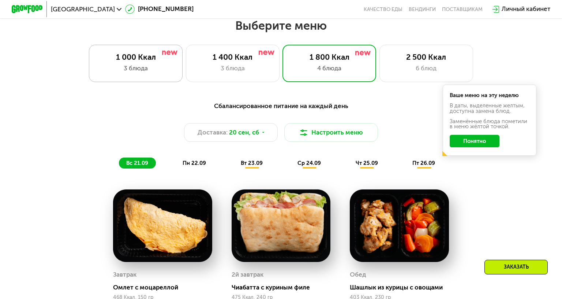 The width and height of the screenshot is (562, 299). I want to click on div: 2й завтрак, so click(248, 274).